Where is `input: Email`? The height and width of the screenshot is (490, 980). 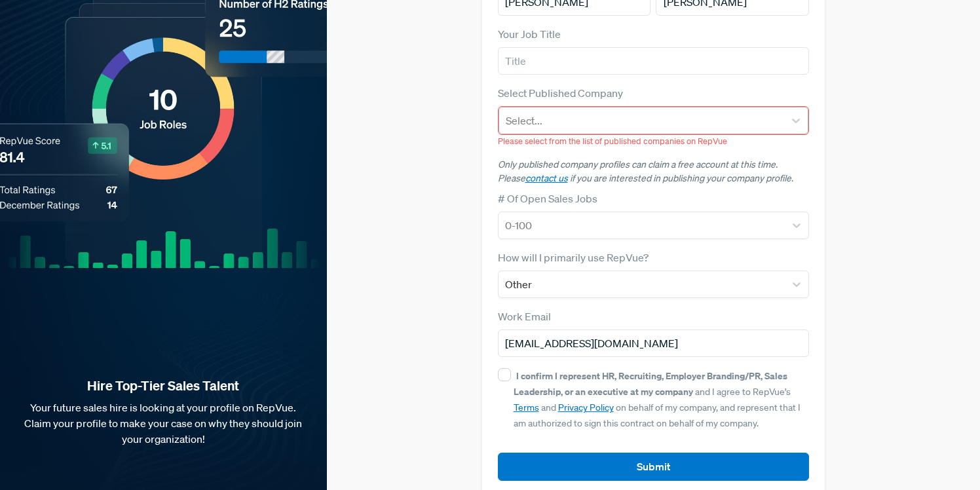
input: Email is located at coordinates (654, 343).